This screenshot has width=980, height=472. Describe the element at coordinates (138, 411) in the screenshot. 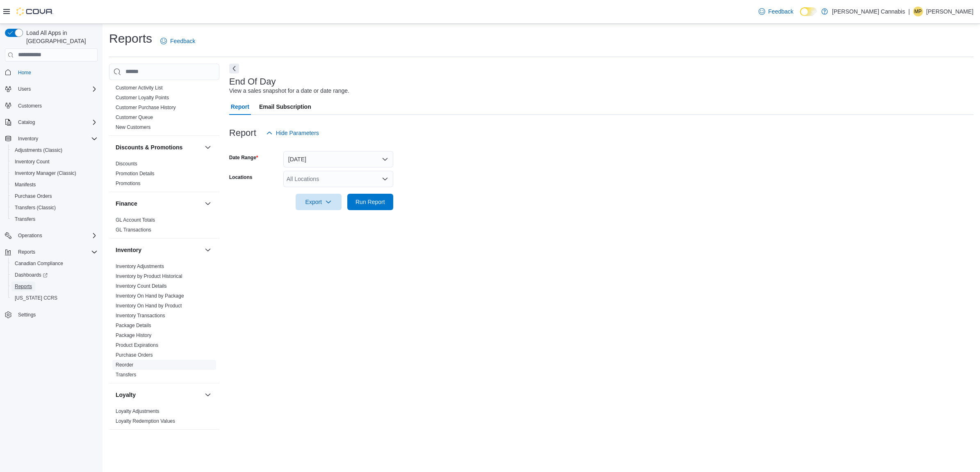

I see `a: Loyalty Adjustments` at that location.